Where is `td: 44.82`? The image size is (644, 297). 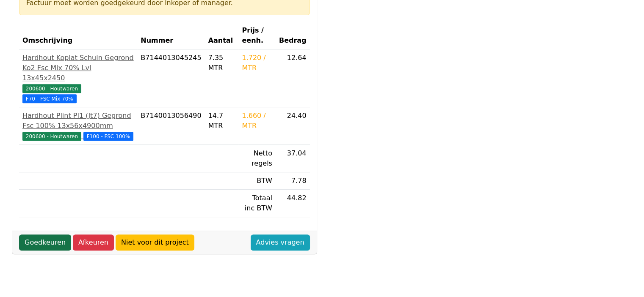
td: 44.82 is located at coordinates (292, 203).